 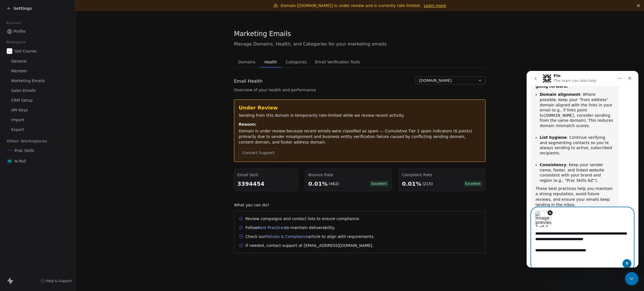 I want to click on b: List hygiene, so click(x=27, y=66).